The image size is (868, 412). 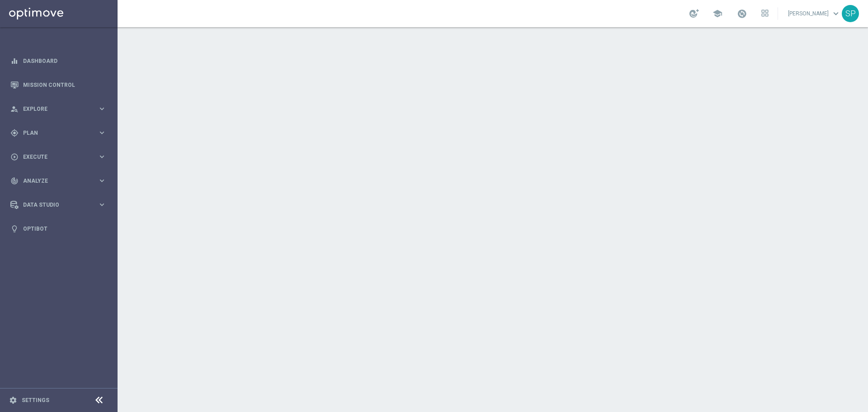 What do you see at coordinates (14, 157) in the screenshot?
I see `i: play_circle_outline` at bounding box center [14, 157].